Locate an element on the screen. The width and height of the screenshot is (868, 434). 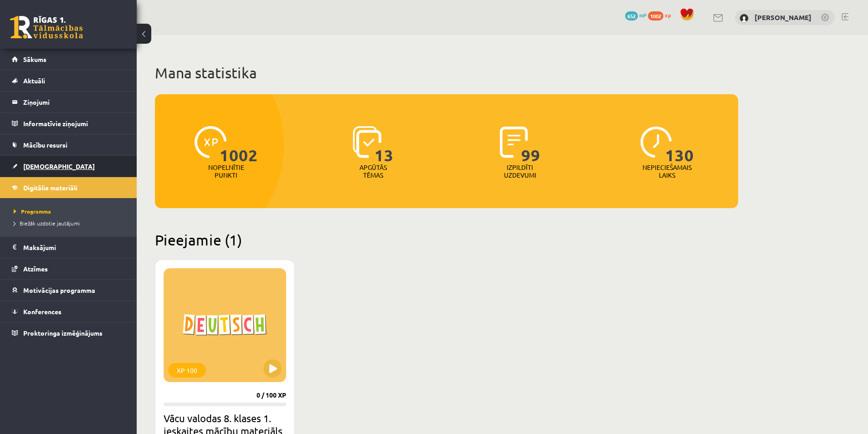
h2: Pieejamie (1) is located at coordinates (446, 240).